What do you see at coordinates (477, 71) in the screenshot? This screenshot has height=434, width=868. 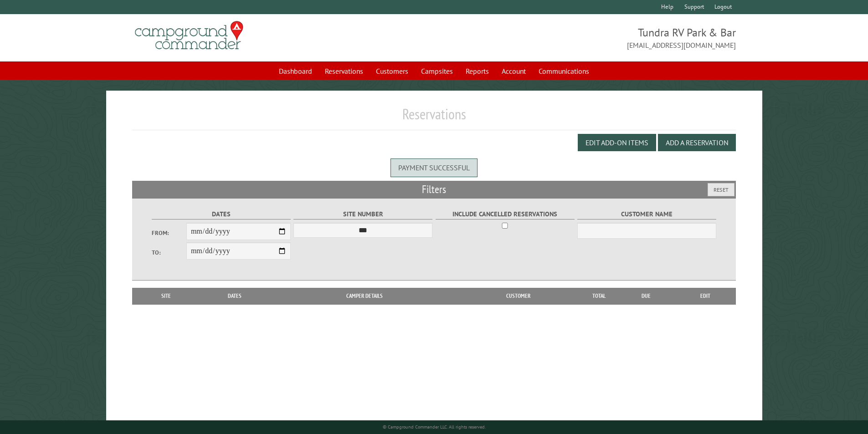 I see `a: Reports` at bounding box center [477, 71].